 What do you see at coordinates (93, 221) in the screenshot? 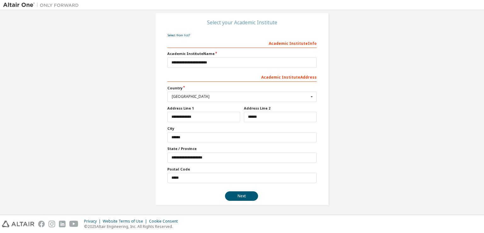
I see `div: Privacy` at bounding box center [93, 221].